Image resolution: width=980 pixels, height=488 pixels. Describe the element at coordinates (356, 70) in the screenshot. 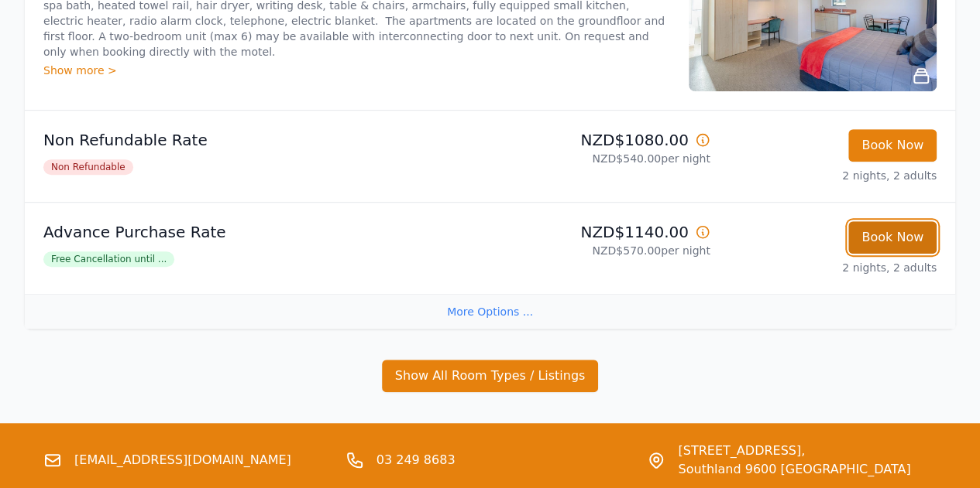

I see `div: Show more >` at that location.